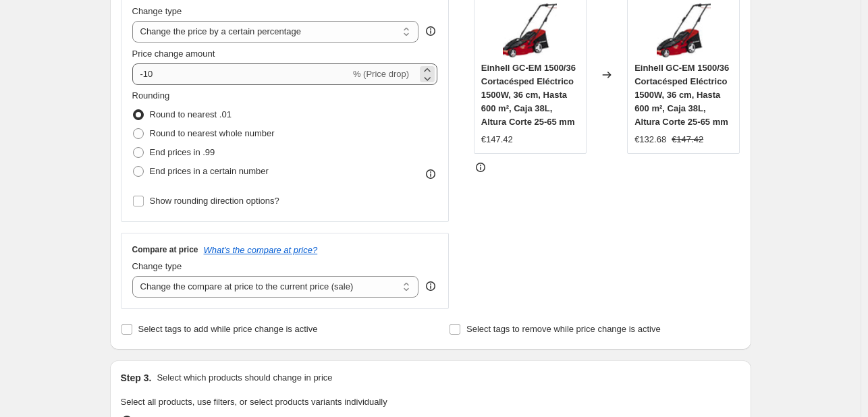 The height and width of the screenshot is (417, 868). Describe the element at coordinates (228, 328) in the screenshot. I see `span: Select tags to add while price change is active` at that location.